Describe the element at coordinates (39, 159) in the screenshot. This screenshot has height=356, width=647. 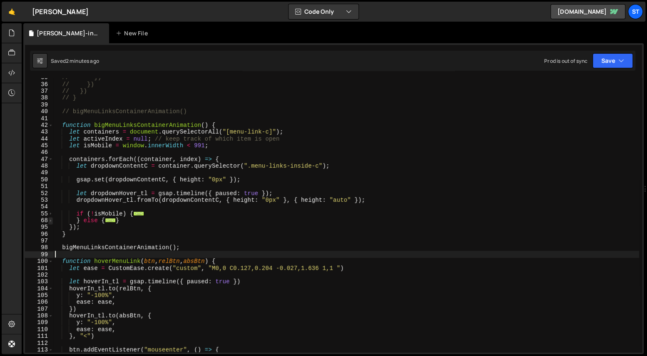
I see `div: 47` at that location.